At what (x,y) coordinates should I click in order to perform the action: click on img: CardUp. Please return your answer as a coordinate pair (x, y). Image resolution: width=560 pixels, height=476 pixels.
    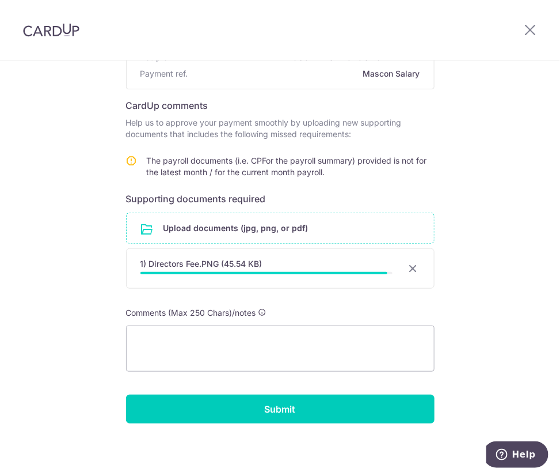
    Looking at the image, I should click on (51, 30).